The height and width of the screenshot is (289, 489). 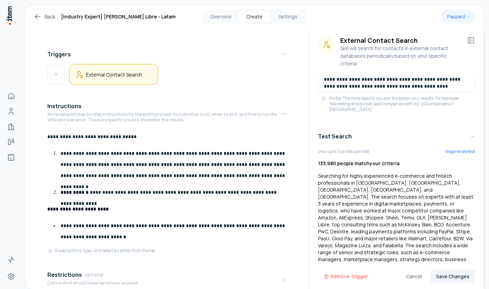 I want to click on button: Save Changes, so click(x=453, y=277).